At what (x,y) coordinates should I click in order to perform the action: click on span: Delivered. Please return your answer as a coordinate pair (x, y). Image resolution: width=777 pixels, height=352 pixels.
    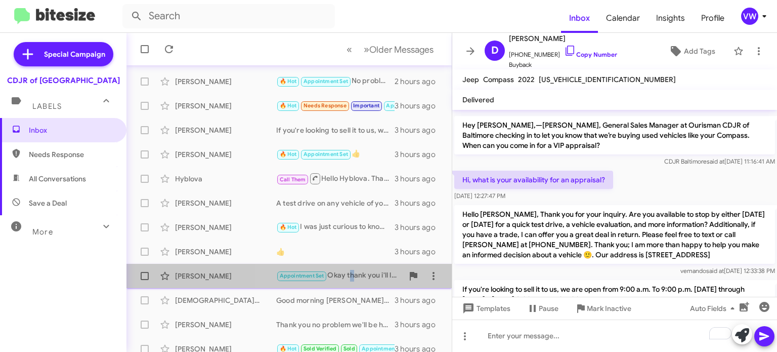
    Looking at the image, I should click on (478, 100).